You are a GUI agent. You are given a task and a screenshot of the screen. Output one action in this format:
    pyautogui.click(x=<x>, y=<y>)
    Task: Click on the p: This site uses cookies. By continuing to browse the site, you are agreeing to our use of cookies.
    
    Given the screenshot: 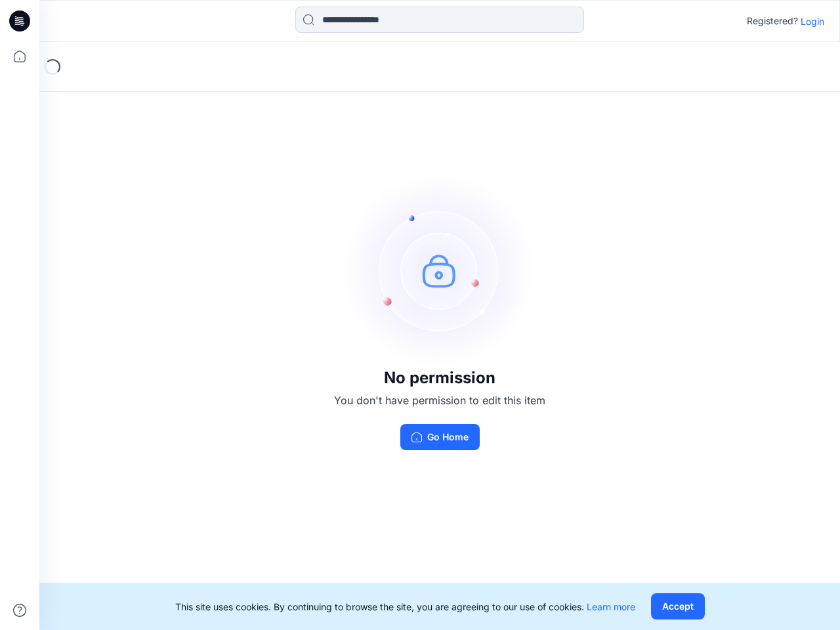 What is the action you would take?
    pyautogui.click(x=405, y=606)
    